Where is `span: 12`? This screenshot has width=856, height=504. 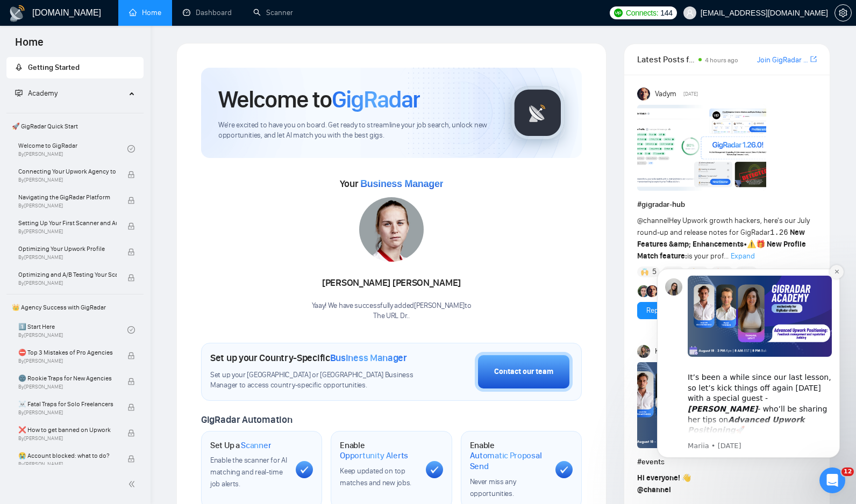
span: 12 is located at coordinates (847, 472).